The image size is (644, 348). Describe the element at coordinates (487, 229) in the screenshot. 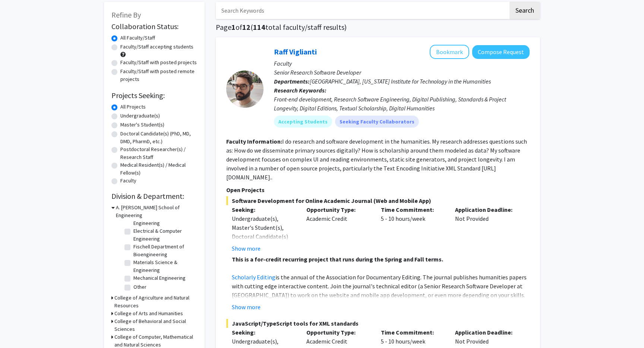

I see `div: Not Provided` at that location.